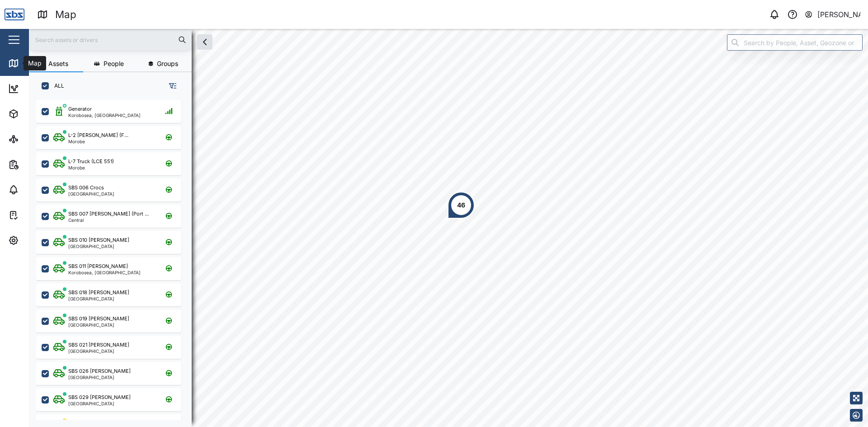 The image size is (868, 427). Describe the element at coordinates (113, 258) in the screenshot. I see `div: grid` at that location.